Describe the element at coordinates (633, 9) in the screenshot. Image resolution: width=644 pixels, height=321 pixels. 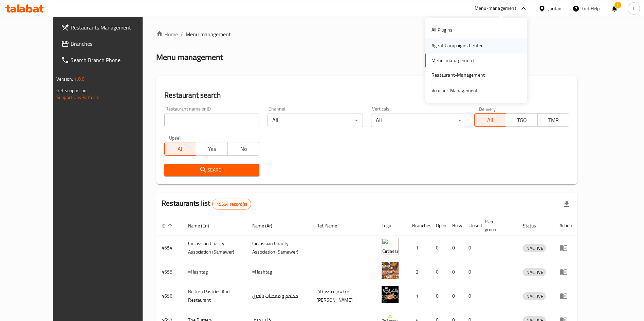
I see `span: T` at that location.